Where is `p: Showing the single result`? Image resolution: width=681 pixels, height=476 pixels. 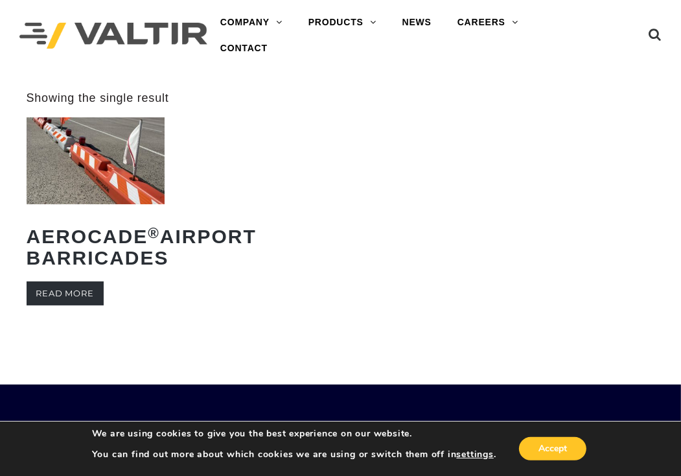 p: Showing the single result is located at coordinates (98, 98).